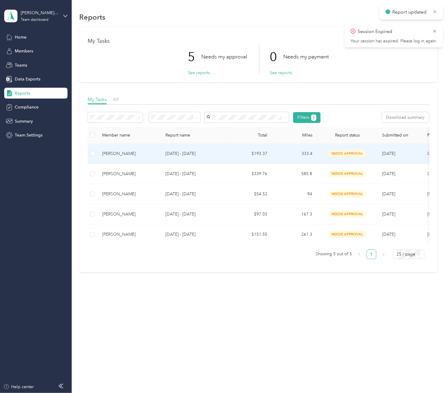 The height and width of the screenshot is (393, 448). What do you see at coordinates (294, 214) in the screenshot?
I see `td: 167.3` at bounding box center [294, 214].